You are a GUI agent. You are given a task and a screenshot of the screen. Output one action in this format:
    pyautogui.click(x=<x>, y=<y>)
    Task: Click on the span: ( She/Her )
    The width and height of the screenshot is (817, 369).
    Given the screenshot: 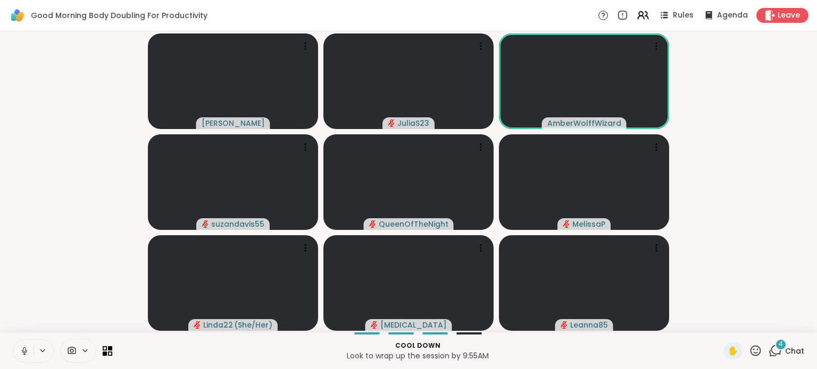 What is the action you would take?
    pyautogui.click(x=253, y=325)
    